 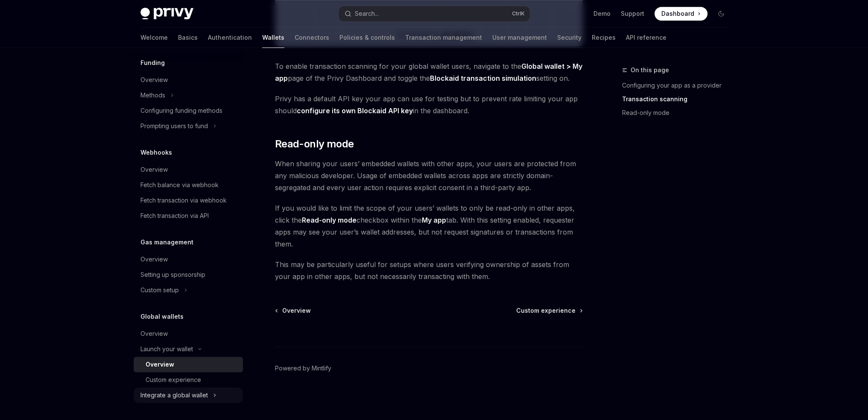 What do you see at coordinates (483, 78) in the screenshot?
I see `strong: Blockaid transaction simulation` at bounding box center [483, 78].